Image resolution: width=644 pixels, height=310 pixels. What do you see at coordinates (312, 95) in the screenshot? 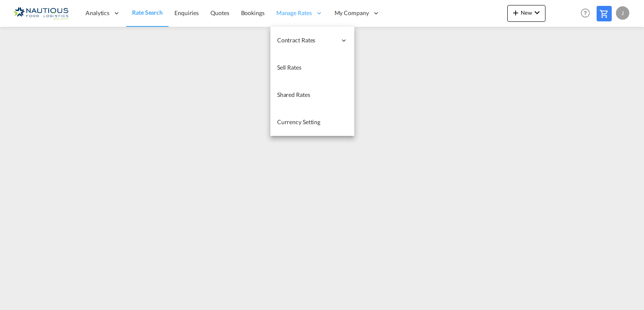
I see `a: Shared Rates` at bounding box center [312, 95].